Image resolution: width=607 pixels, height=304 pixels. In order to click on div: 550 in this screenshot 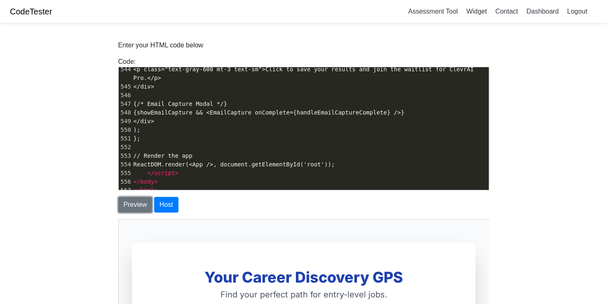, I will do `click(125, 130)`.